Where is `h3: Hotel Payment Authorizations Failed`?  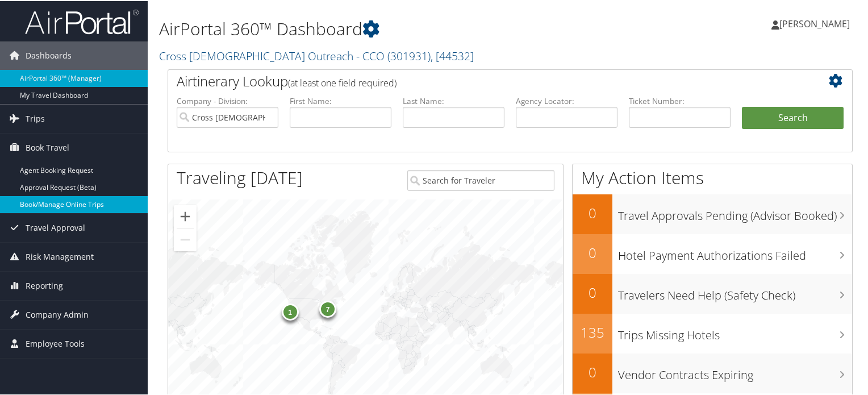
h3: Hotel Payment Authorizations Failed is located at coordinates (735, 251).